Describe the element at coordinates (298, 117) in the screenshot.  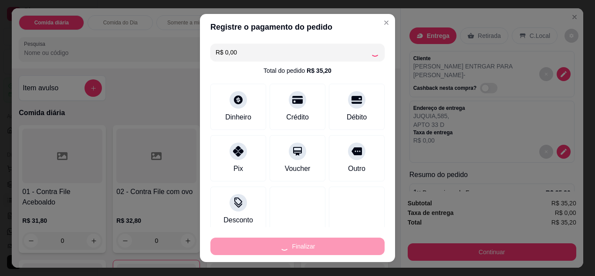
I see `div: Crédito` at that location.